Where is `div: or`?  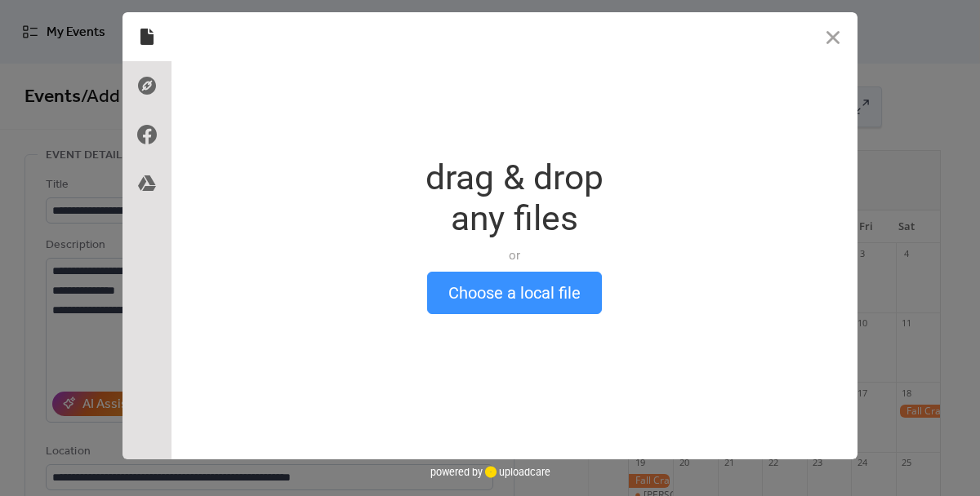 div: or is located at coordinates (514, 255).